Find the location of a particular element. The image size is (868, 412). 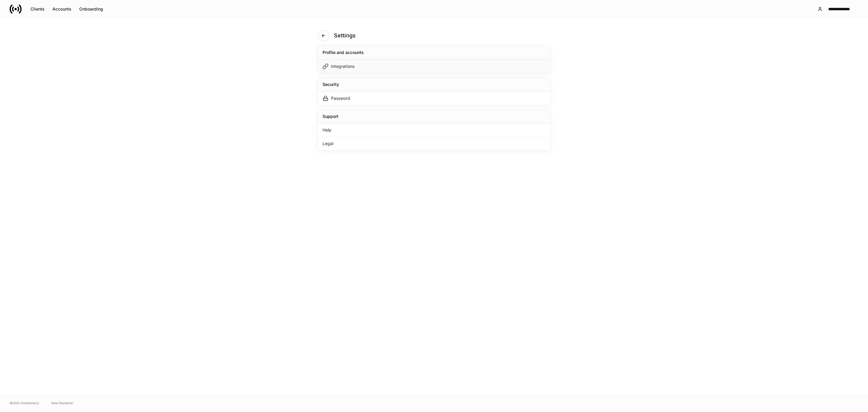

a: Data Disclaimer is located at coordinates (62, 403).